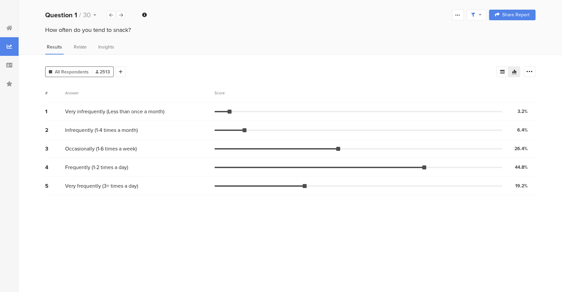 The image size is (567, 292). What do you see at coordinates (522, 130) in the screenshot?
I see `div: 6.4%` at bounding box center [522, 130].